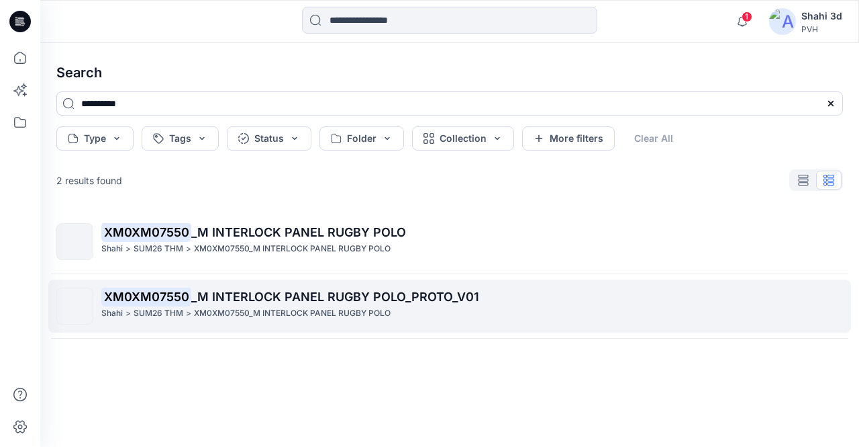  I want to click on img: avatar, so click(783, 21).